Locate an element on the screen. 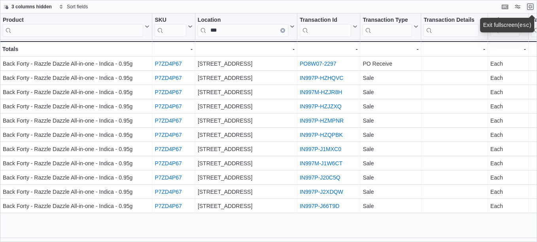 This screenshot has height=242, width=537. a: IN997P-J2XDQW is located at coordinates (321, 192).